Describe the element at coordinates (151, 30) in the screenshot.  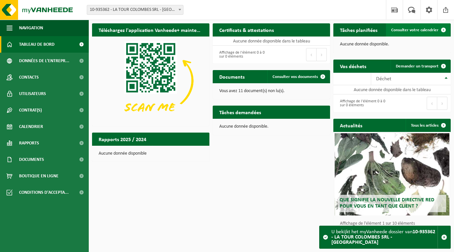
I see `h2: Téléchargez l'application Vanheede+ maintenant!` at that location.